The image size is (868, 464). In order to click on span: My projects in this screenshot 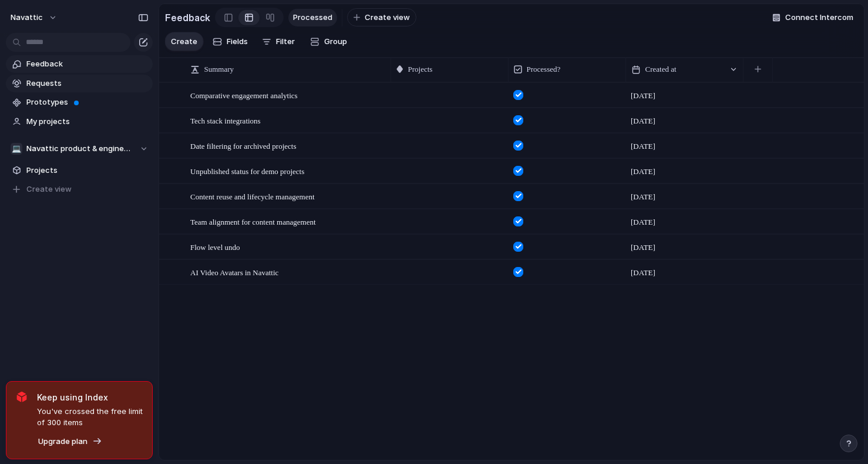, I will do `click(87, 122)`.